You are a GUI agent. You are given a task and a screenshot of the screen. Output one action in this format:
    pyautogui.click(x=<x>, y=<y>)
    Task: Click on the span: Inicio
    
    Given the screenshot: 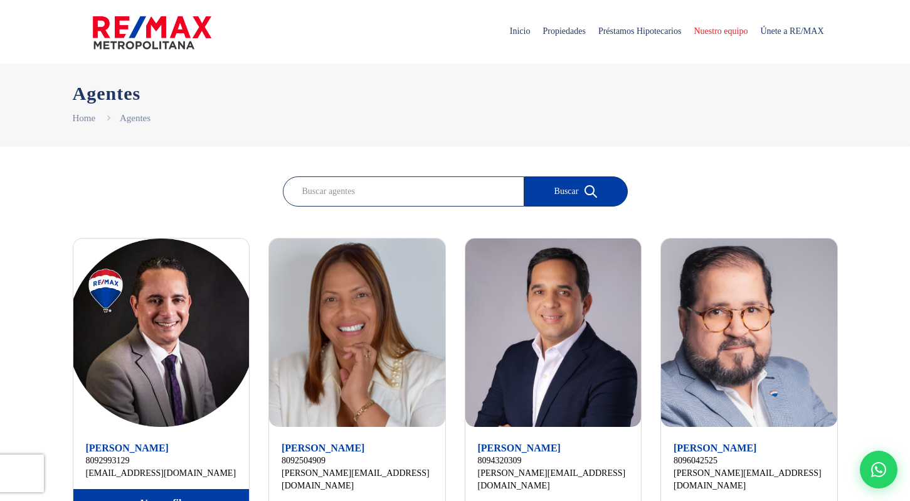 What is the action you would take?
    pyautogui.click(x=520, y=31)
    